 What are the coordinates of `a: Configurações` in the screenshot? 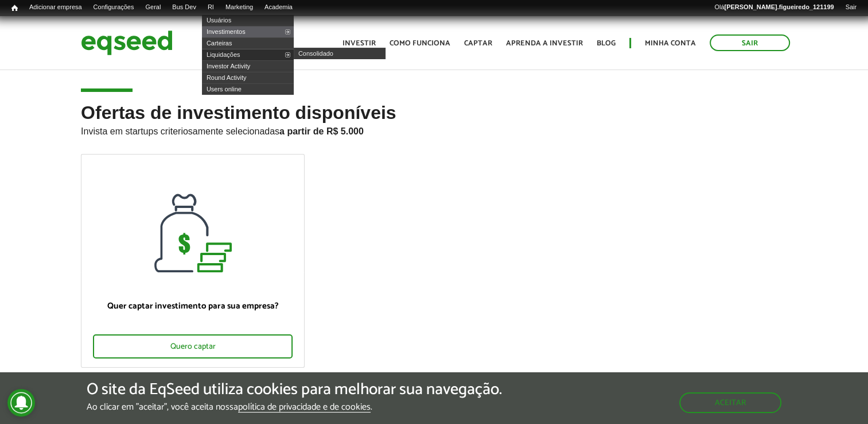 It's located at (114, 7).